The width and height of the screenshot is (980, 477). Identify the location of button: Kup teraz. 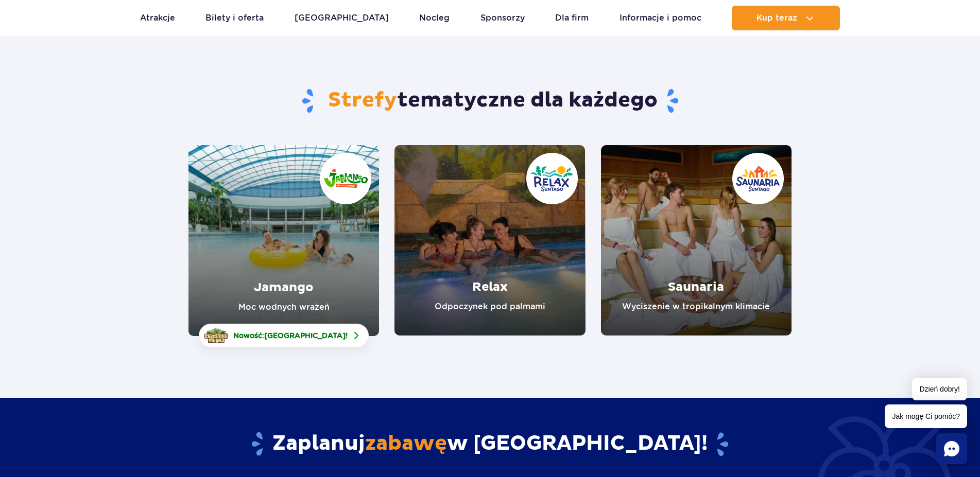
(786, 18).